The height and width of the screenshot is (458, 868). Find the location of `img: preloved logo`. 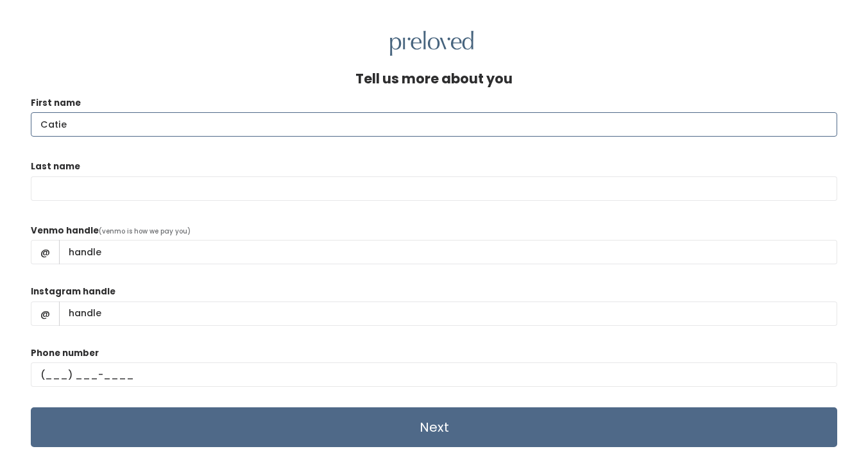

img: preloved logo is located at coordinates (432, 43).